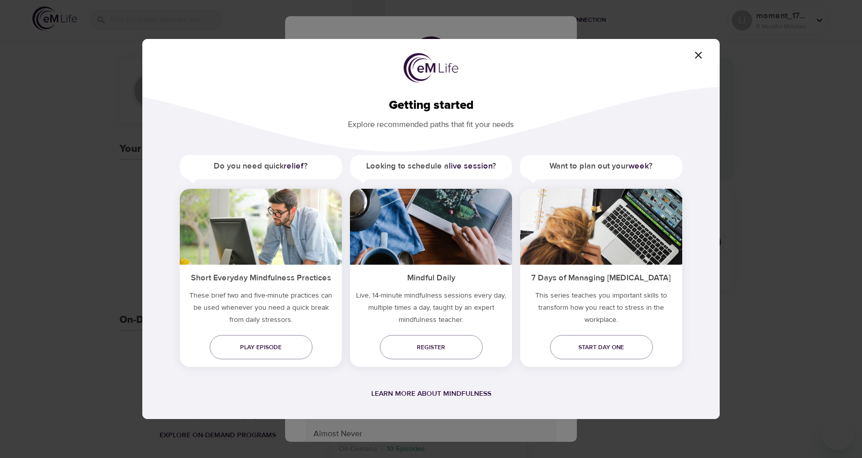  I want to click on a: Register, so click(431, 347).